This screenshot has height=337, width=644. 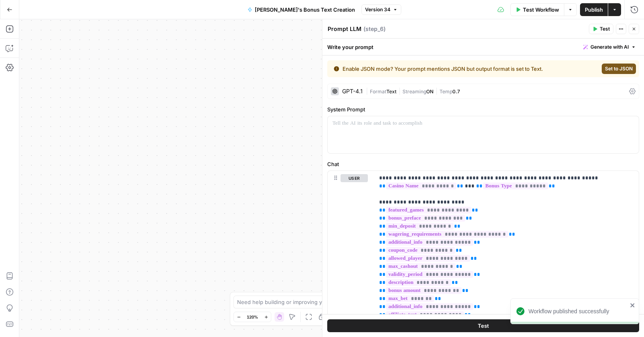 I want to click on span: Format, so click(x=378, y=91).